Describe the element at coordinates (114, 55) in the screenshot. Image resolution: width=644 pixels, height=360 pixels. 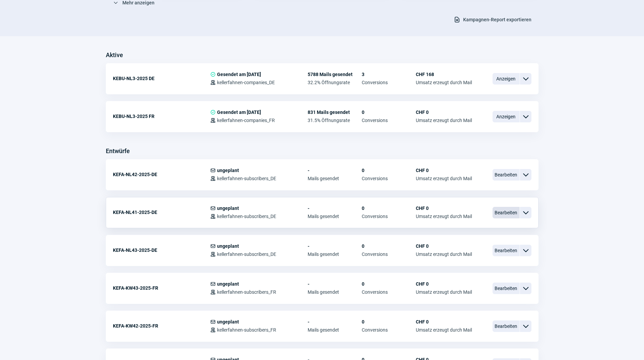
I see `h3: Aktive` at that location.